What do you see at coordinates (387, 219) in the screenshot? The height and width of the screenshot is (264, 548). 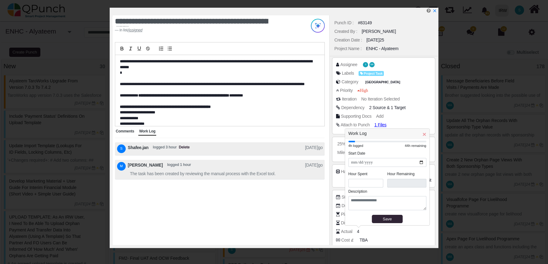 I see `div: Save` at bounding box center [387, 219].